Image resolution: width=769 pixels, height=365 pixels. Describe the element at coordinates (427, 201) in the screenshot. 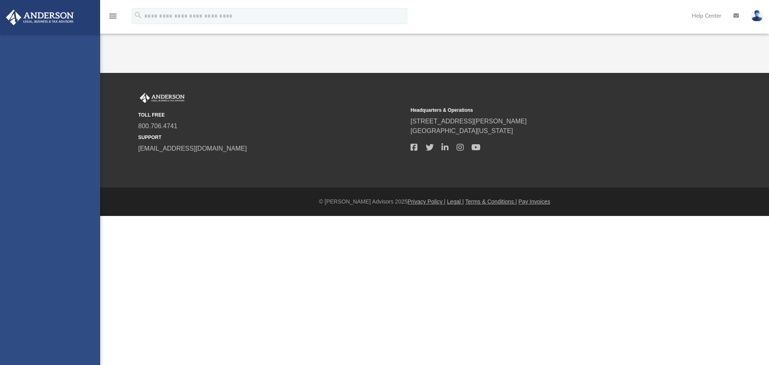

I see `a: Privacy Policy |` at that location.